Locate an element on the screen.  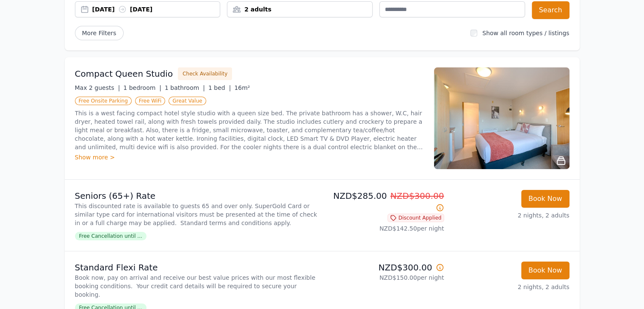
span: Discount Applied is located at coordinates (415, 218).